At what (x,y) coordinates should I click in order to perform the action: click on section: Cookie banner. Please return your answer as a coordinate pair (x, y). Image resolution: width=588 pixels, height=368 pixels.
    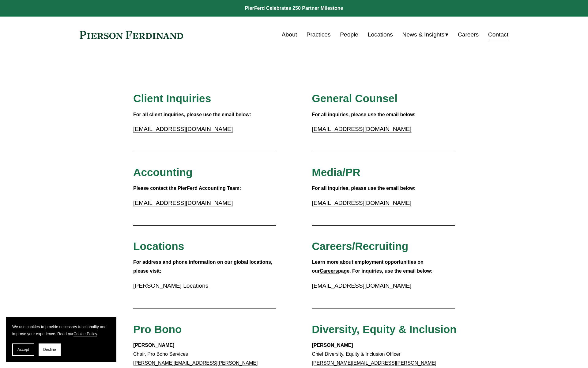
    Looking at the image, I should click on (61, 339).